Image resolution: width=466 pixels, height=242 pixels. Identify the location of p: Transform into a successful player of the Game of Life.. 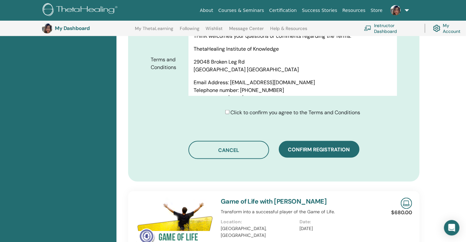
(299, 212).